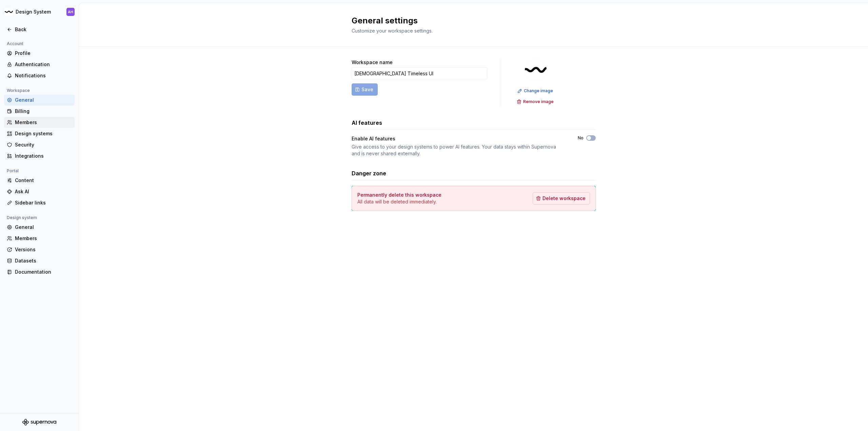 This screenshot has height=431, width=868. What do you see at coordinates (39, 144) in the screenshot?
I see `a: Security` at bounding box center [39, 144].